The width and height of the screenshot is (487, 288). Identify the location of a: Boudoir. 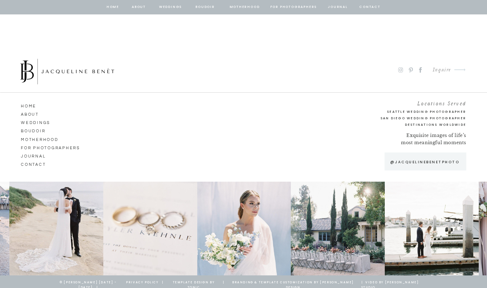
(41, 130).